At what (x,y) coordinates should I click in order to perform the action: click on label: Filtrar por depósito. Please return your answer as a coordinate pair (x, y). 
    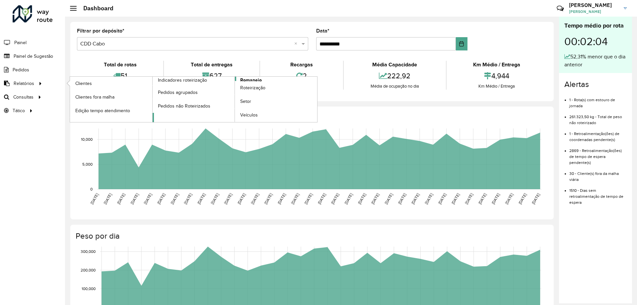
    Looking at the image, I should click on (101, 31).